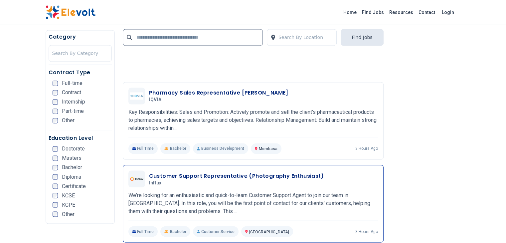 The width and height of the screenshot is (506, 243). Describe the element at coordinates (55, 158) in the screenshot. I see `input: Masters` at that location.